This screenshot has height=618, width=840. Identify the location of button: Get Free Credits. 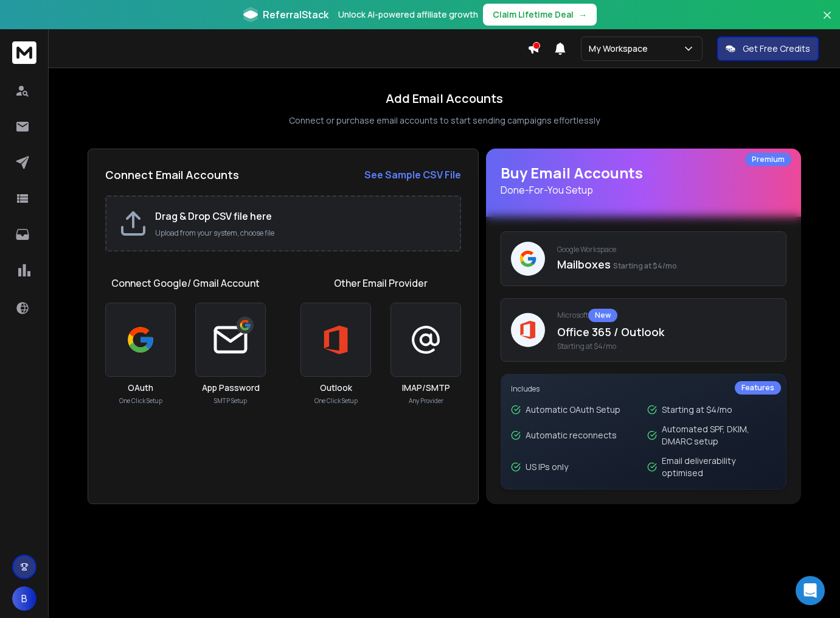
(768, 49).